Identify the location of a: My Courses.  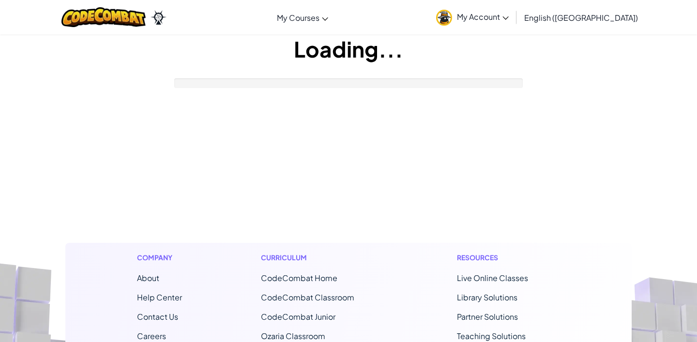
(302, 17).